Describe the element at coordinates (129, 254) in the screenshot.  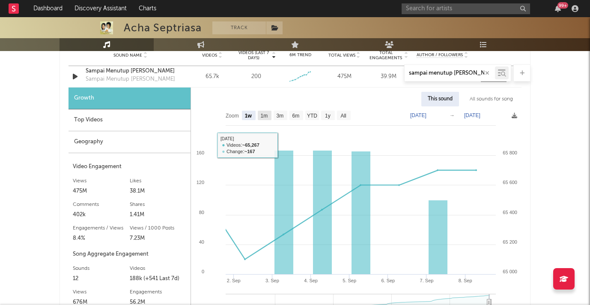
I see `div: Song Aggregate Engagement` at that location.